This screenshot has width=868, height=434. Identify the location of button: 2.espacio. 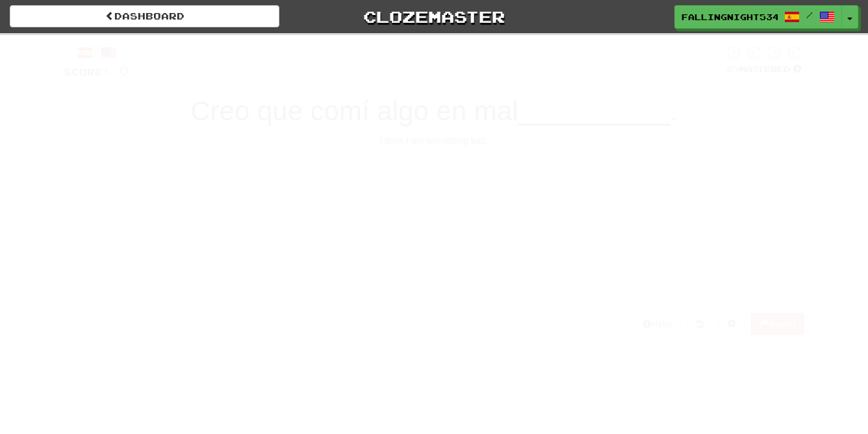
(564, 184).